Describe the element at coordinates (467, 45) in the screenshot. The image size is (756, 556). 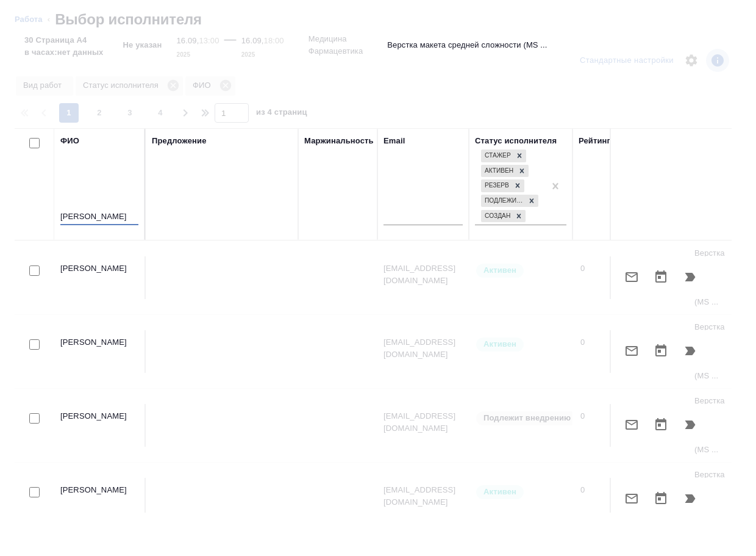
I see `p: Верстка макета средней сложности (MS ...` at that location.